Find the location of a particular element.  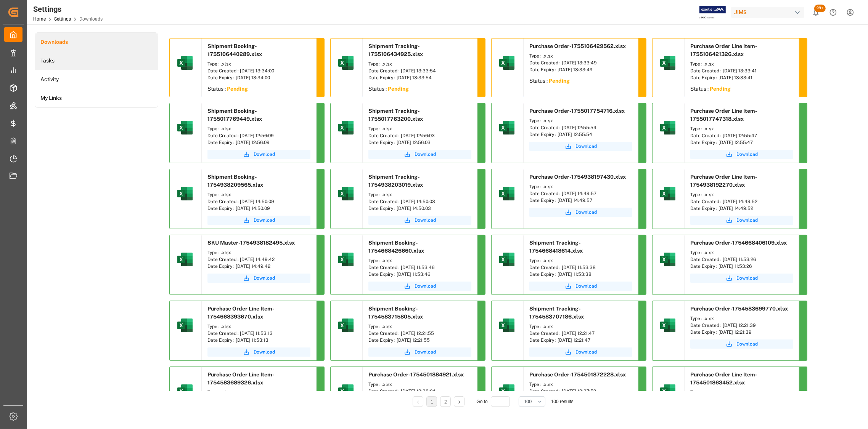

li: Downloads is located at coordinates (97, 42).